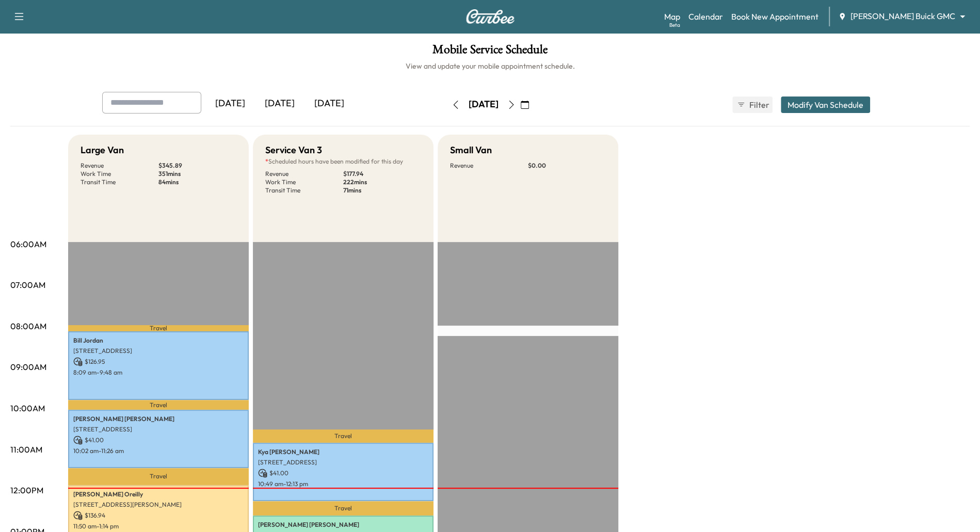 The width and height of the screenshot is (980, 532). I want to click on h1: Mobile Service Schedule, so click(490, 52).